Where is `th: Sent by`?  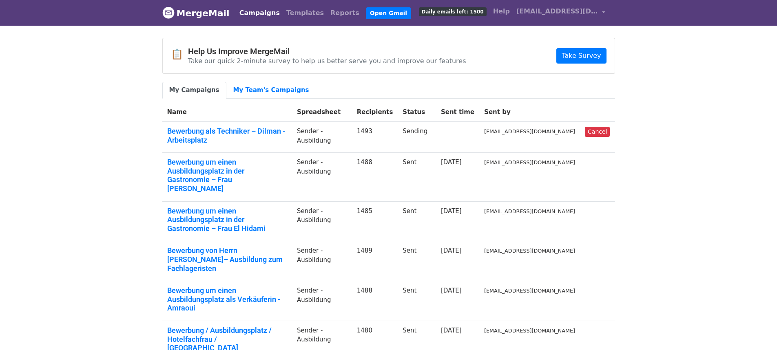 th: Sent by is located at coordinates (529, 112).